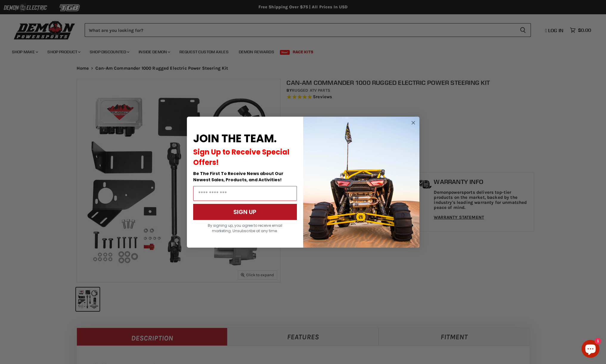  Describe the element at coordinates (238, 176) in the screenshot. I see `span: Be The First To Receive News about Our Newest Sales, Products, and Activities!` at that location.